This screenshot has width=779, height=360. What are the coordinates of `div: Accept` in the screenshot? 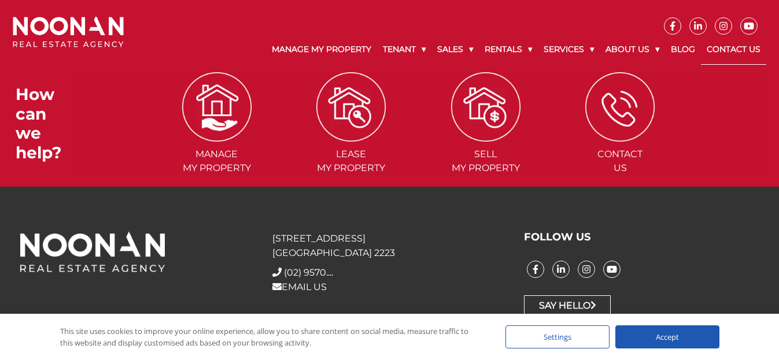 It's located at (667, 337).